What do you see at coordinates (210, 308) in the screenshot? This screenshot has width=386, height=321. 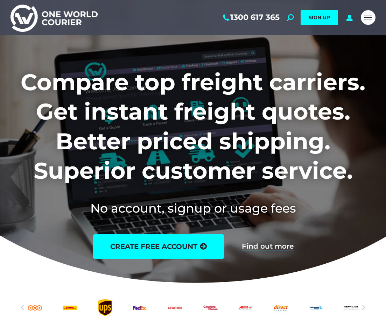 I see `div: Couriers Please logo` at bounding box center [210, 308].